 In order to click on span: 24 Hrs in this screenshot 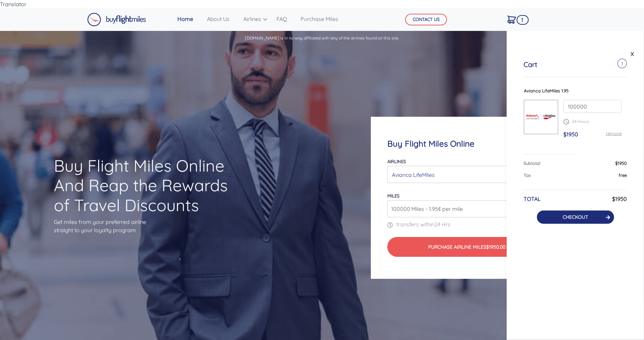, I will do `click(442, 224)`.